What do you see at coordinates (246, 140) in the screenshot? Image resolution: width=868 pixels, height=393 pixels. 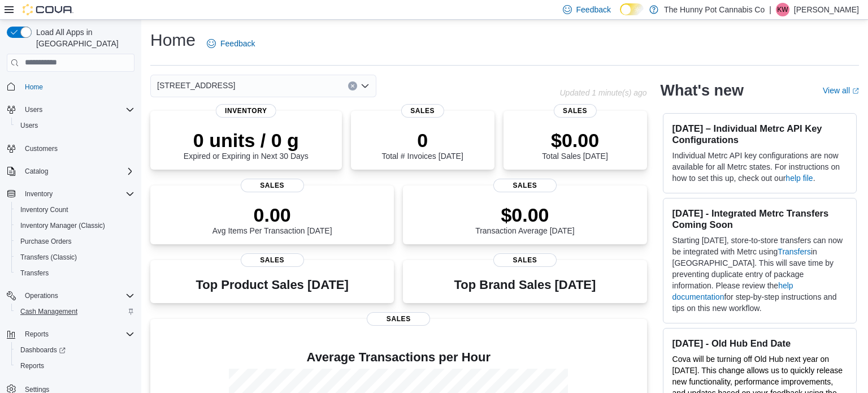 I see `p: 0 units / 0 g` at bounding box center [246, 140].